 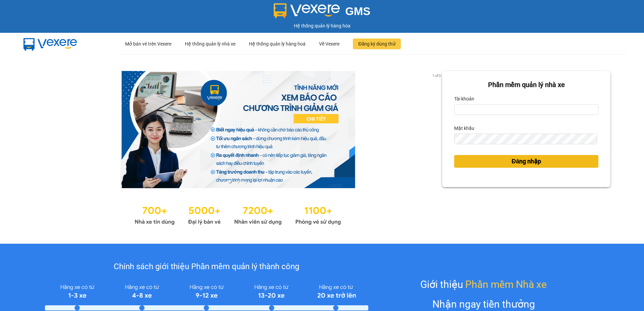 What do you see at coordinates (210, 44) in the screenshot?
I see `div: Hệ thống quản lý nhà xe` at bounding box center [210, 44].